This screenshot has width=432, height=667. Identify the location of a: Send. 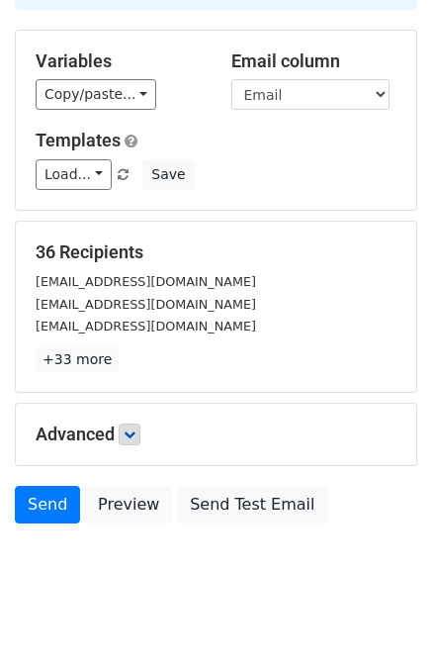
(47, 505).